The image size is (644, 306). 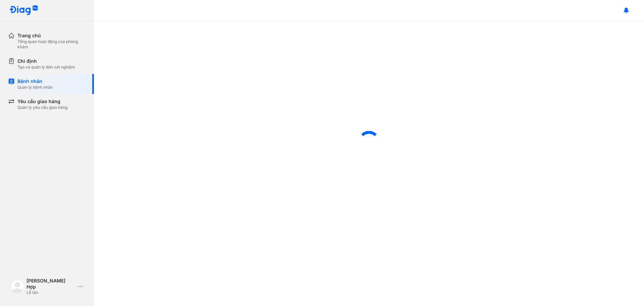 I want to click on div: Yêu cầu giao hàng, so click(x=42, y=101).